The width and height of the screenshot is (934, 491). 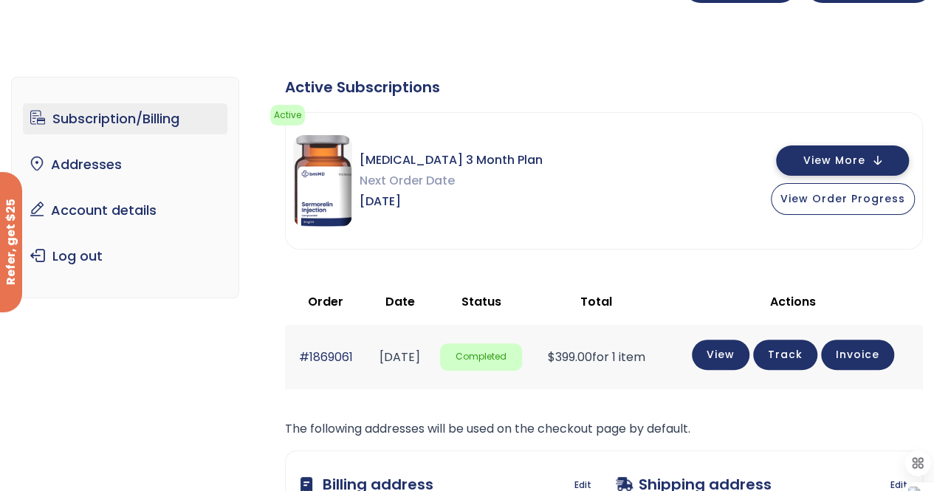 I want to click on button: View More, so click(x=842, y=160).